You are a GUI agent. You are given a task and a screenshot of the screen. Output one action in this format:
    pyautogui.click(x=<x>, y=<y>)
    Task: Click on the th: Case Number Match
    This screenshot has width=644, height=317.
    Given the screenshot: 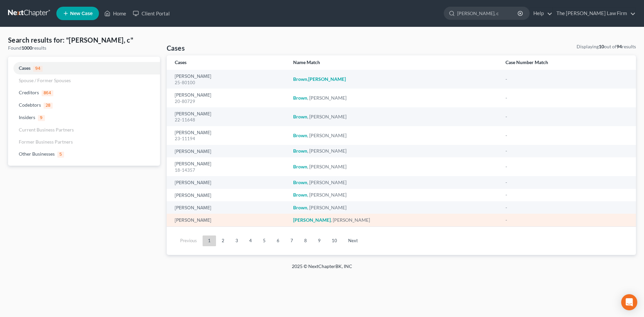 What is the action you would take?
    pyautogui.click(x=568, y=62)
    